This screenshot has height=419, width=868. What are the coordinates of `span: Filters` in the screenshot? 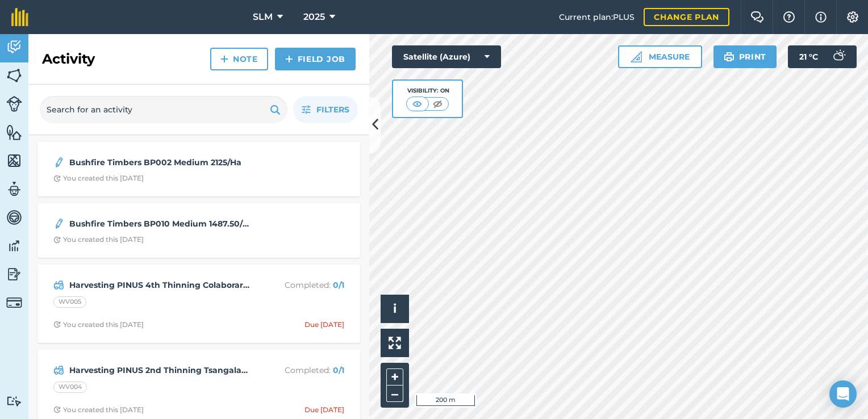 It's located at (333, 110).